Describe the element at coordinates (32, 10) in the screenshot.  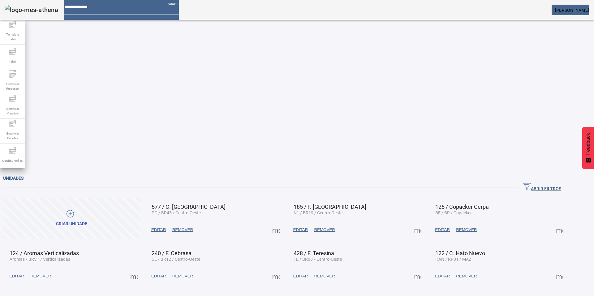
I see `img: logo-mes-athena` at that location.